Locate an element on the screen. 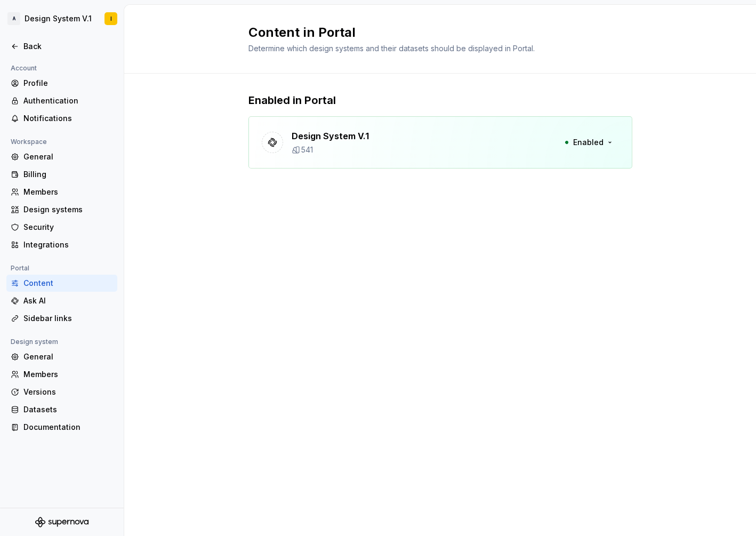  div: Datasets is located at coordinates (68, 409).